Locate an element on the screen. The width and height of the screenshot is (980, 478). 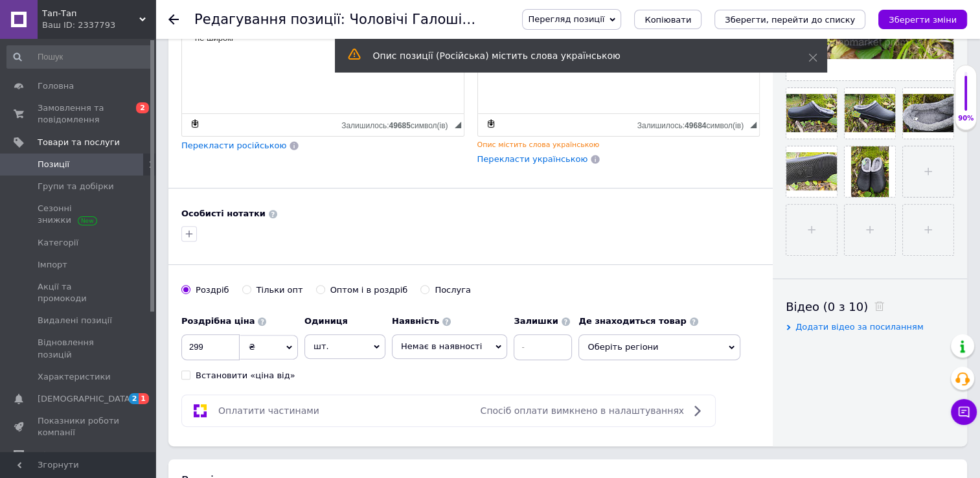
b: Де знаходиться товар is located at coordinates (632, 320).